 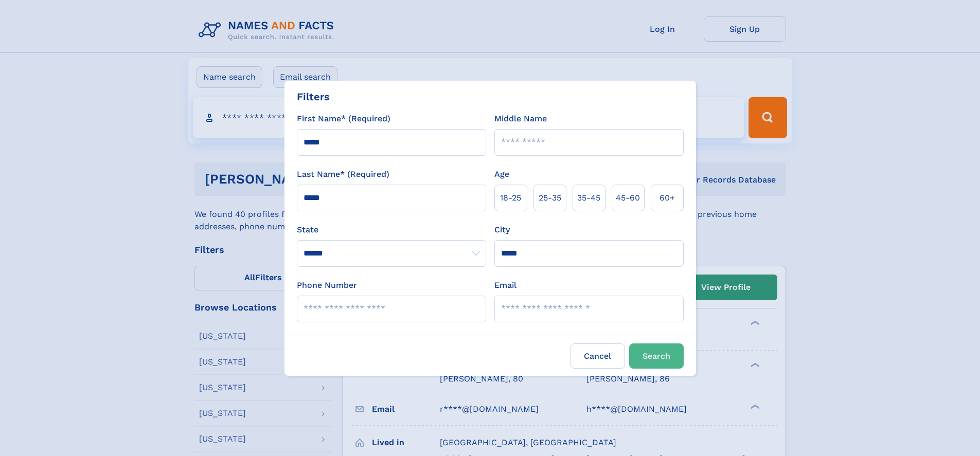 I want to click on button: Search, so click(x=657, y=356).